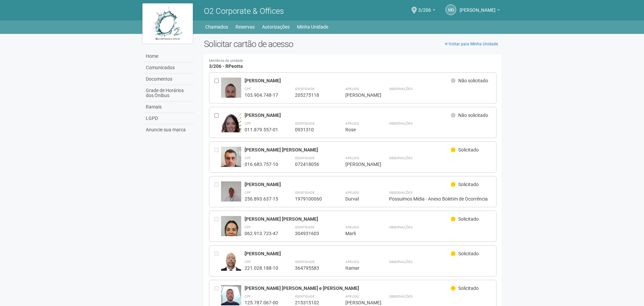 The image size is (644, 306). Describe the element at coordinates (440, 199) in the screenshot. I see `div: Possuímos Mídia - Anexo Boletim de Ocorrência` at that location.